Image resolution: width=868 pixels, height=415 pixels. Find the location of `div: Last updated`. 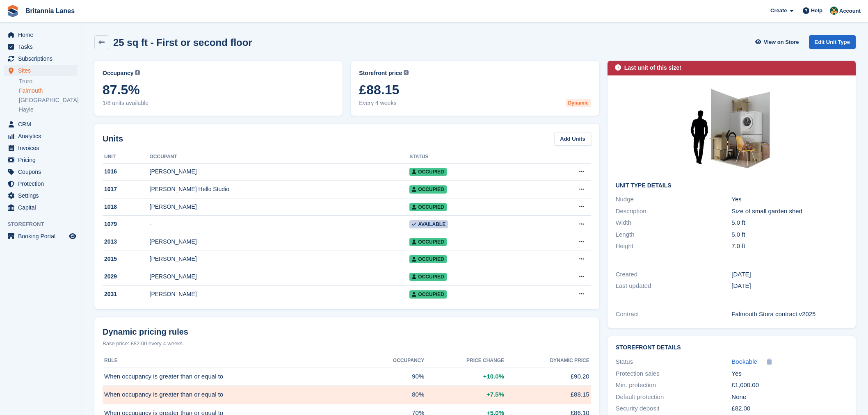

div: Last updated is located at coordinates (673, 286).